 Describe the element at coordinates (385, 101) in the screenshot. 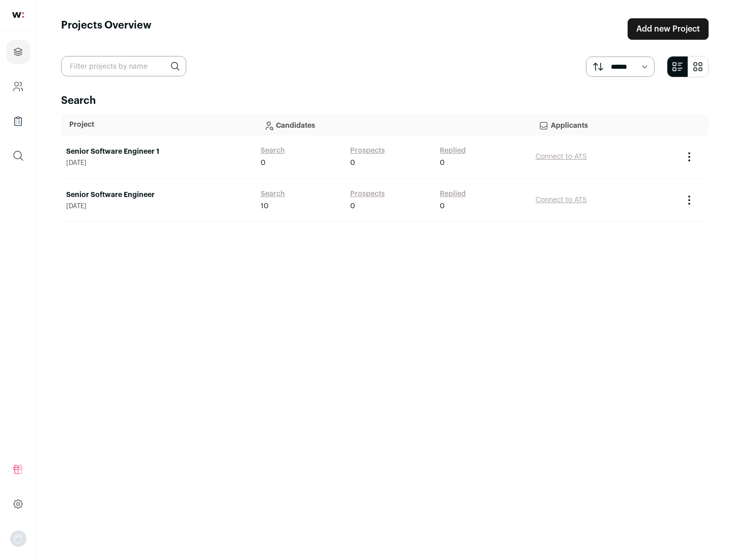

I see `h2: Search` at that location.